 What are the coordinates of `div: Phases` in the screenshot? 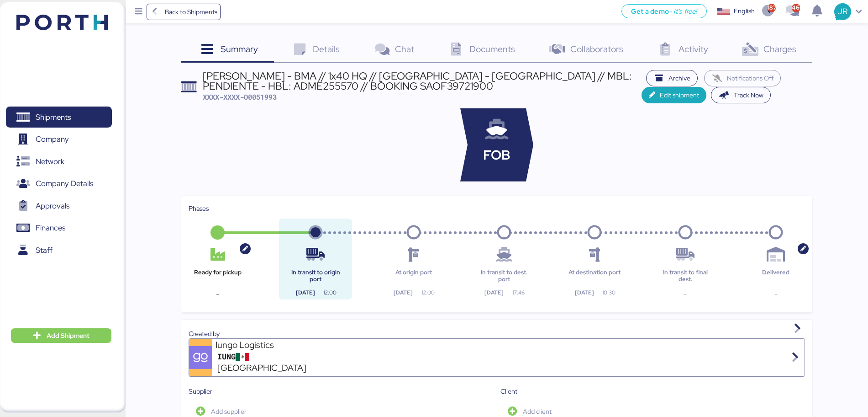 It's located at (497, 208).